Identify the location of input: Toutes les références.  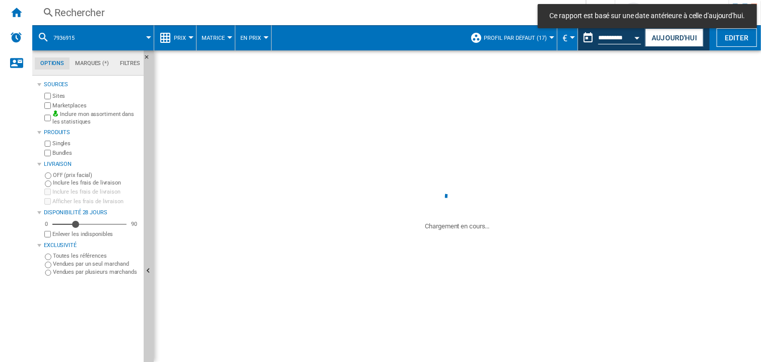
(48, 257).